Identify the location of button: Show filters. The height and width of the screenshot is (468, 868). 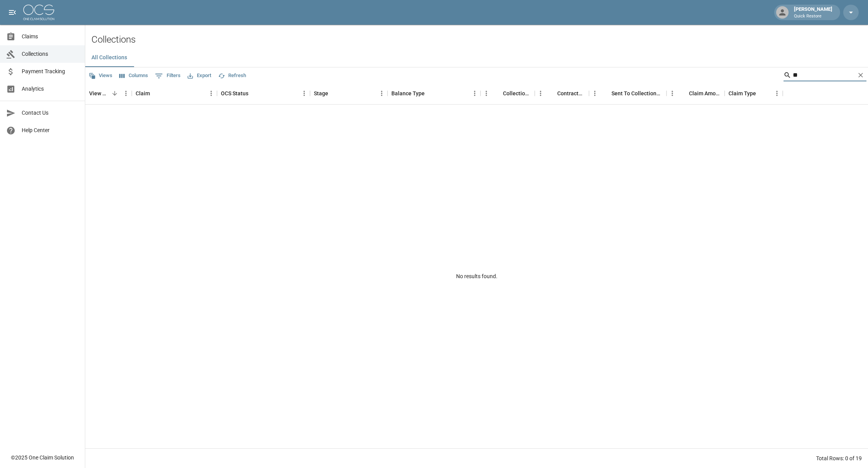
(168, 76).